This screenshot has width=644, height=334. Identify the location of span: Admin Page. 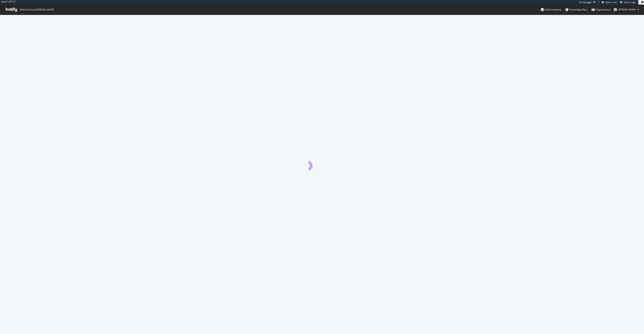
(629, 2).